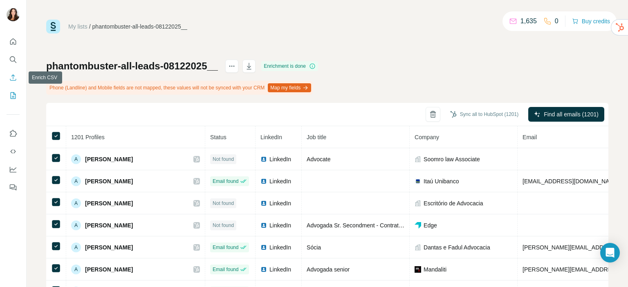 Image resolution: width=628 pixels, height=287 pixels. What do you see at coordinates (427, 137) in the screenshot?
I see `span: Company` at bounding box center [427, 137].